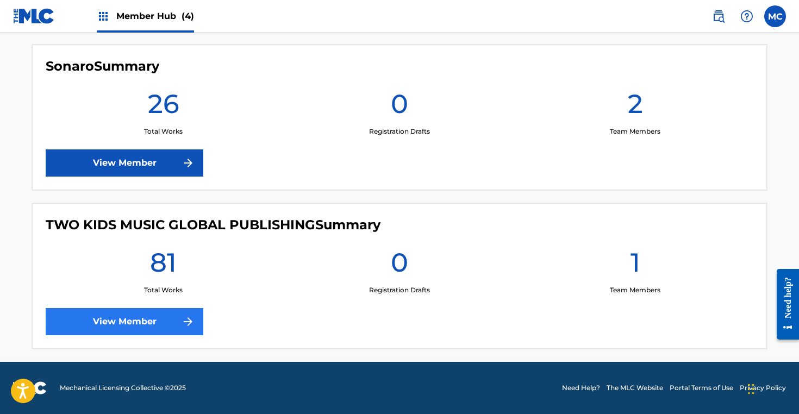 The height and width of the screenshot is (414, 799). Describe the element at coordinates (701, 388) in the screenshot. I see `a: Portal Terms of Use` at that location.